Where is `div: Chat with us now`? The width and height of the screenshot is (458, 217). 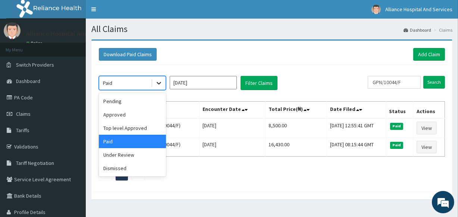
div: Chat with us now is located at coordinates (82, 47).